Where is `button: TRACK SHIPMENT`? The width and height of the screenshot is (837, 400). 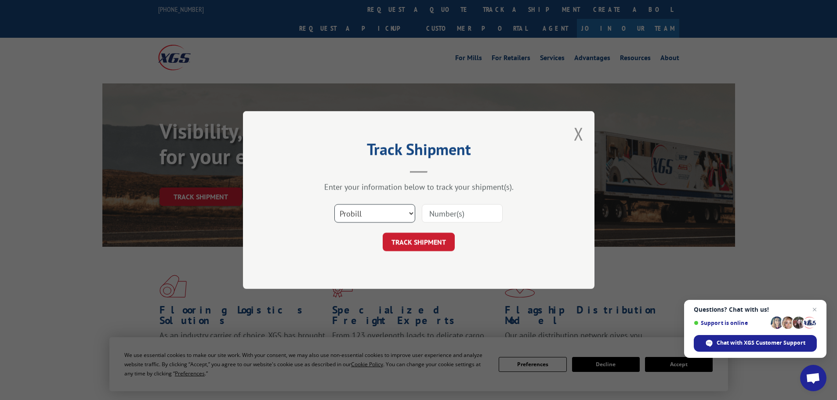
button: TRACK SHIPMENT is located at coordinates (419, 242).